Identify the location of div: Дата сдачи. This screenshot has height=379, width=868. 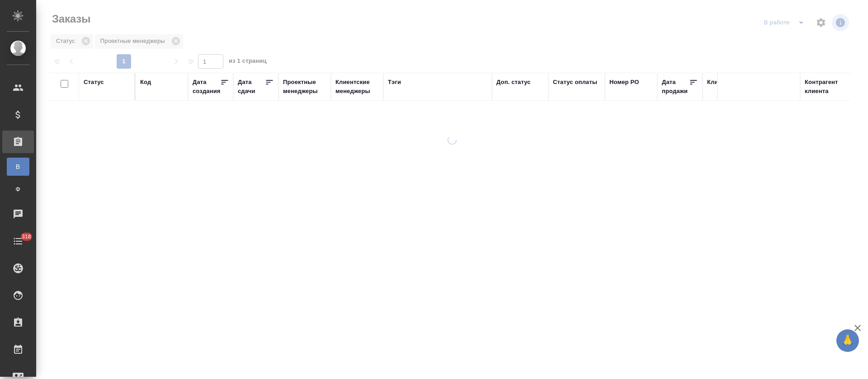
(251, 87).